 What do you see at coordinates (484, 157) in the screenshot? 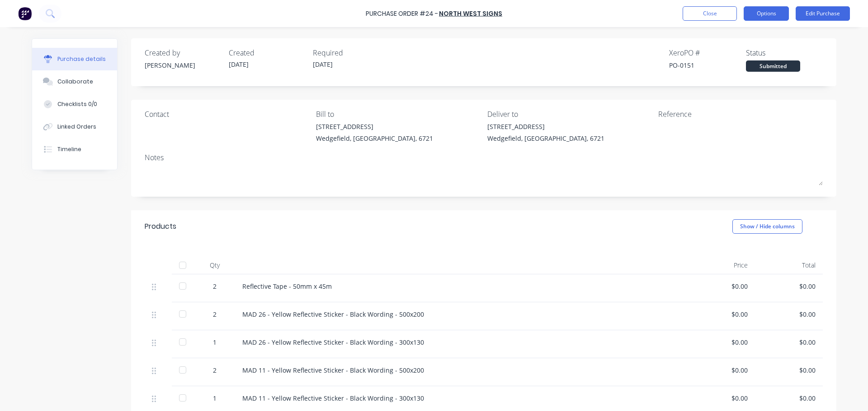
I see `div: Notes` at bounding box center [484, 157].